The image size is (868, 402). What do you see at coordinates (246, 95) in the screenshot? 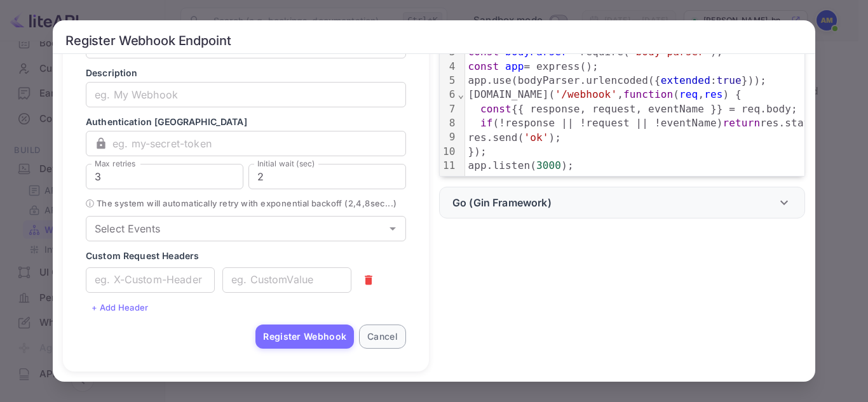
I see `input: eg. My Webhook` at bounding box center [246, 95].